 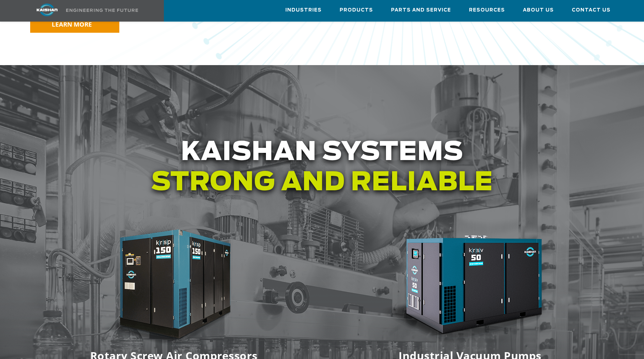 What do you see at coordinates (47, 10) in the screenshot?
I see `img: kaishan logo` at bounding box center [47, 10].